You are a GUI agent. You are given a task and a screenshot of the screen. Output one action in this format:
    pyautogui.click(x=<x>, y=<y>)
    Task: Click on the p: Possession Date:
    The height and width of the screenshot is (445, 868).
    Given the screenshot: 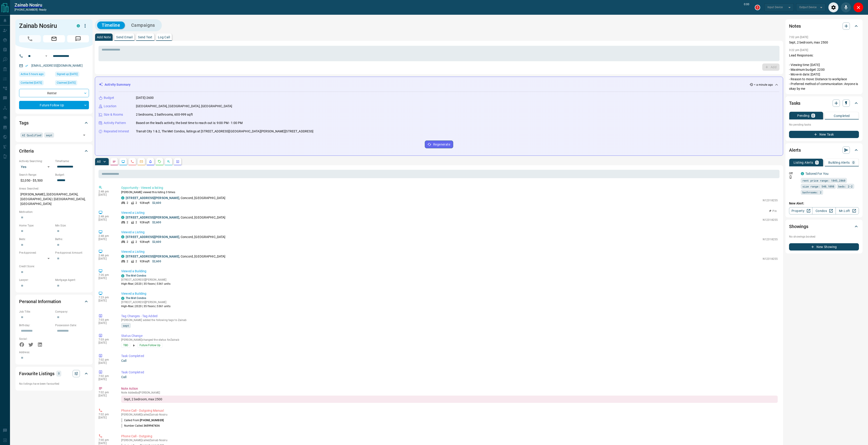 What is the action you would take?
    pyautogui.click(x=72, y=325)
    